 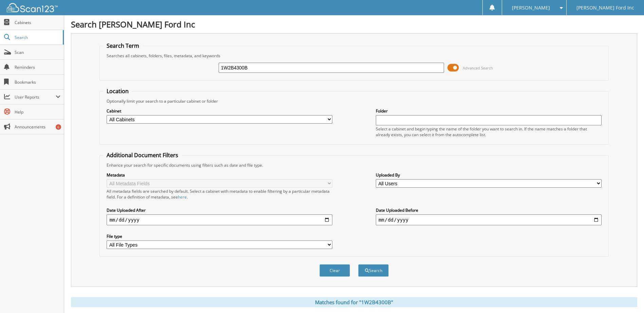 What do you see at coordinates (38, 67) in the screenshot?
I see `span: Reminders` at bounding box center [38, 67].